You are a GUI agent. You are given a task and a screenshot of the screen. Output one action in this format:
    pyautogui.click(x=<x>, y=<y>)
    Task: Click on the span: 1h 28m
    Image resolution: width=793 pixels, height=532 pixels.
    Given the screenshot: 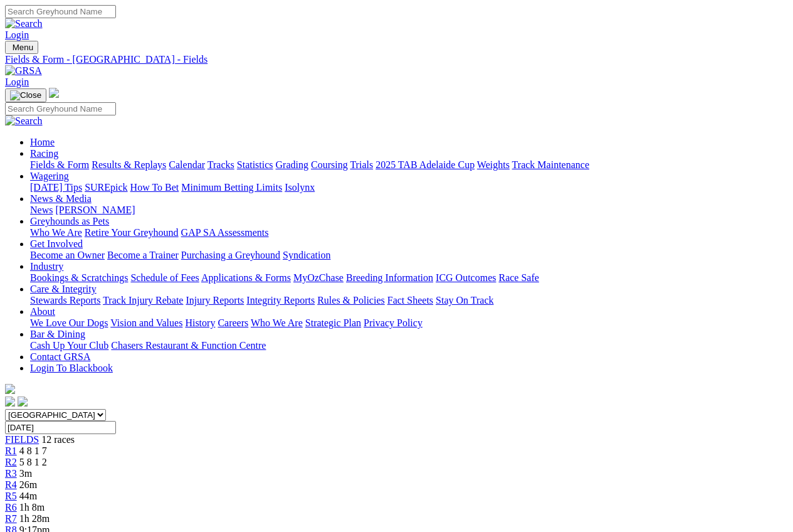 What is the action you would take?
    pyautogui.click(x=35, y=518)
    